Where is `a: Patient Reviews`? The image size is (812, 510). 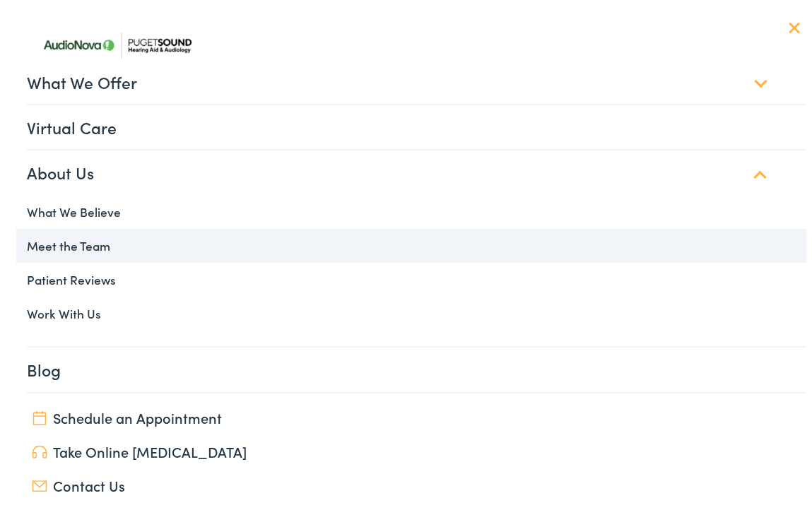 a: Patient Reviews is located at coordinates (411, 276).